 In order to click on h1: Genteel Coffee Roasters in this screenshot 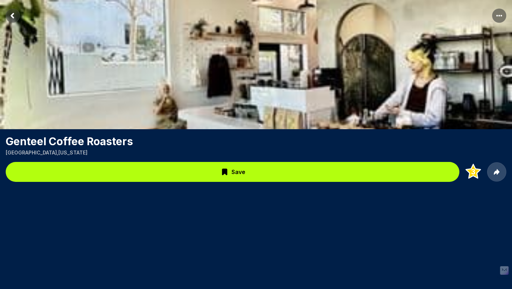, I will do `click(256, 141)`.